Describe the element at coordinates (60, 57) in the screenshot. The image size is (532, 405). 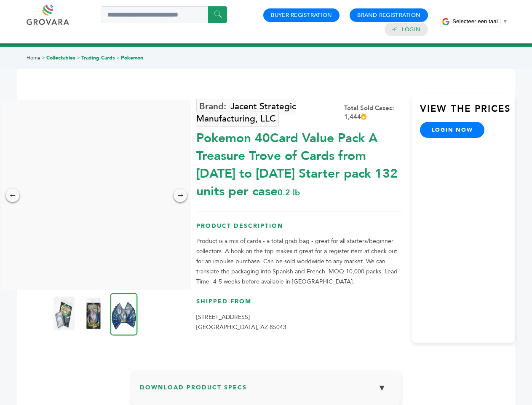
I see `a: Collectables` at that location.